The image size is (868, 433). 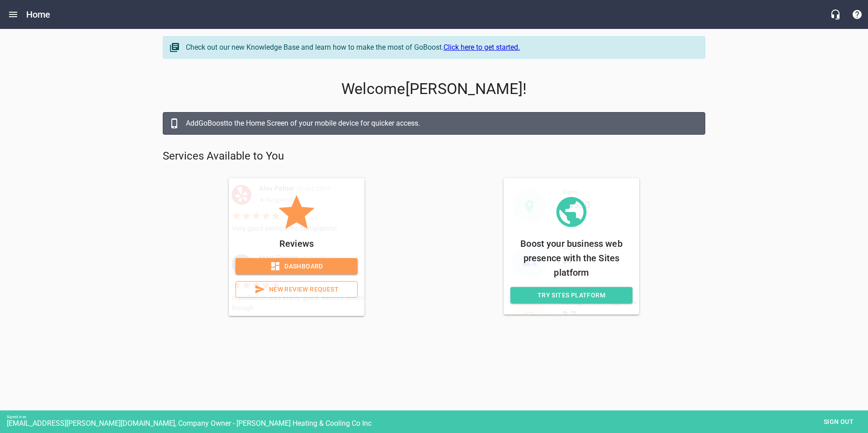 What do you see at coordinates (857, 14) in the screenshot?
I see `button: Support Portal` at bounding box center [857, 14].